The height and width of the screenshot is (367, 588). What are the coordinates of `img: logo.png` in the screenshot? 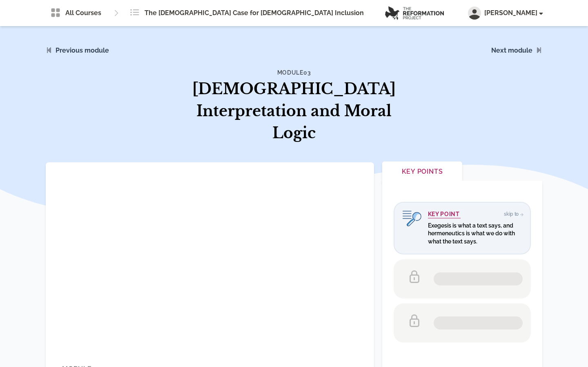 It's located at (415, 13).